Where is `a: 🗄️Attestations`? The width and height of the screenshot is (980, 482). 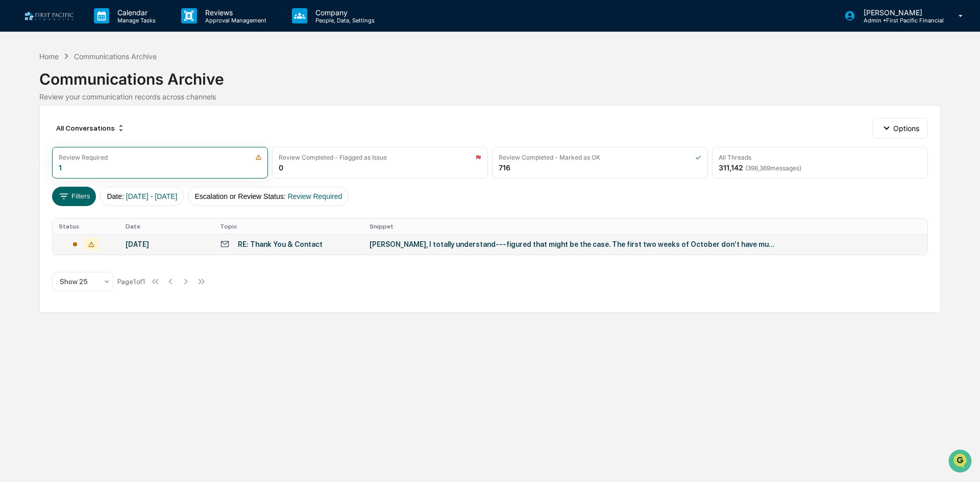 a: 🗄️Attestations is located at coordinates (100, 133).